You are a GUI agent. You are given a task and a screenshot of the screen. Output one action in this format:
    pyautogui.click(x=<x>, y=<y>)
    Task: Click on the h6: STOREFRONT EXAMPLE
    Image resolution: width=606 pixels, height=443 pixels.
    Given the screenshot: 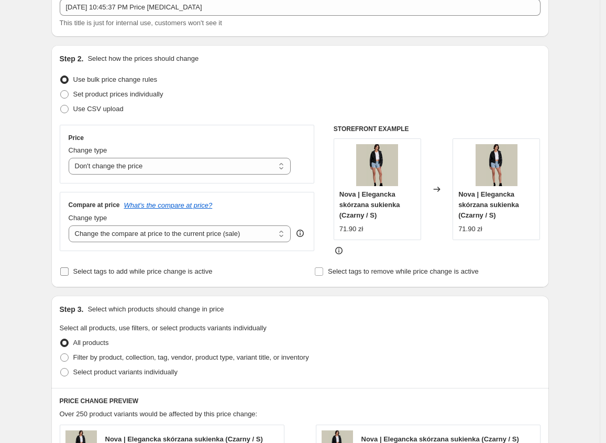 What is the action you would take?
    pyautogui.click(x=437, y=129)
    